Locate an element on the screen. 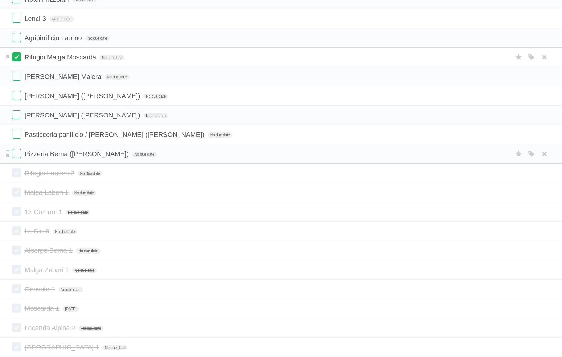 The width and height of the screenshot is (562, 357). span: Agribirrificio Laorno is located at coordinates (54, 38).